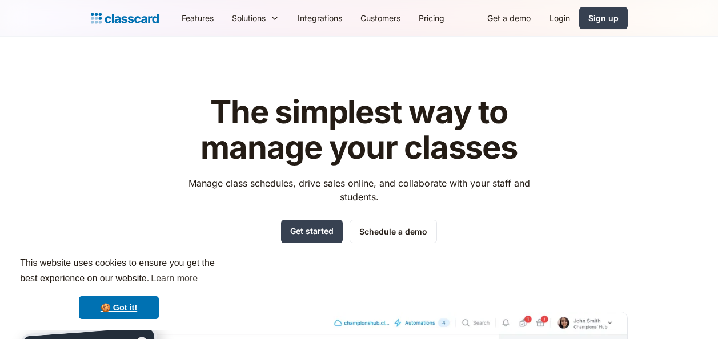 This screenshot has height=339, width=718. What do you see at coordinates (119, 308) in the screenshot?
I see `a: dismiss cookie message` at bounding box center [119, 308].